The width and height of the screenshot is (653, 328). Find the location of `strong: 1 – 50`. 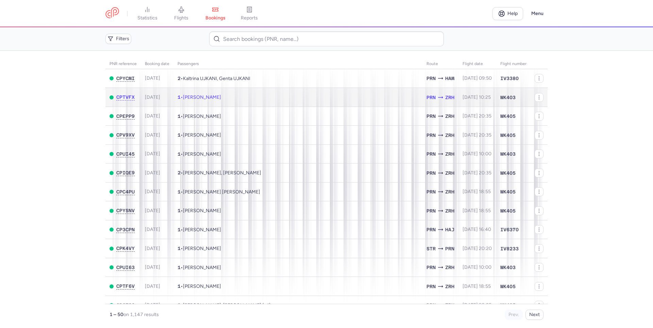

strong: 1 – 50 is located at coordinates (116, 314).